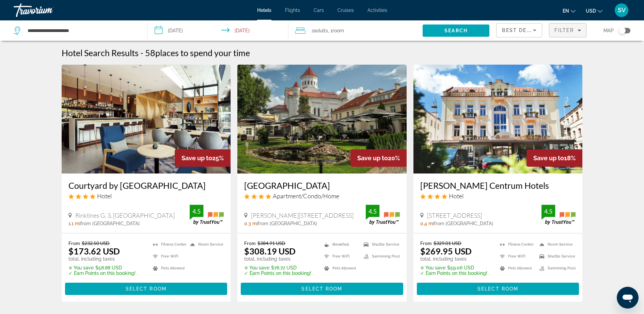  I want to click on img: Courtyard by Marriott Vilnius City Center, so click(146, 119).